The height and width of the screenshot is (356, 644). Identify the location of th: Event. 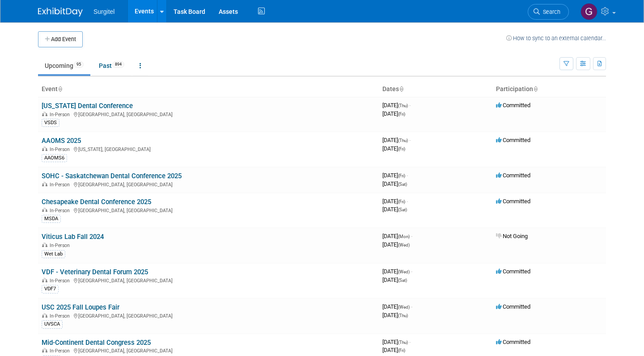
(208, 89).